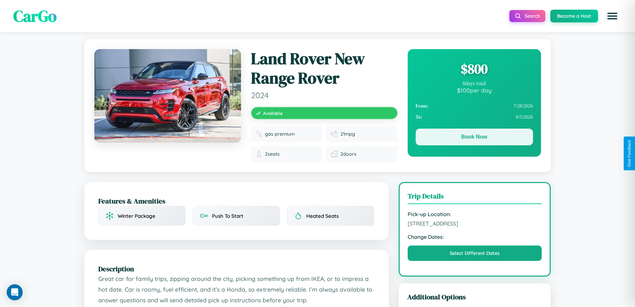 The width and height of the screenshot is (635, 307). What do you see at coordinates (335, 154) in the screenshot?
I see `img: Doors` at bounding box center [335, 154].